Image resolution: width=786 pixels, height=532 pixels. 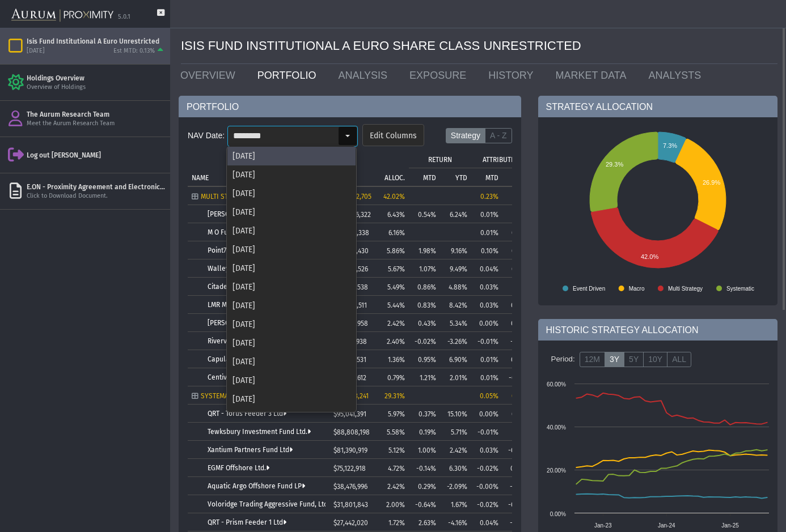 What do you see at coordinates (424, 360) in the screenshot?
I see `td: 0.95%` at bounding box center [424, 360].